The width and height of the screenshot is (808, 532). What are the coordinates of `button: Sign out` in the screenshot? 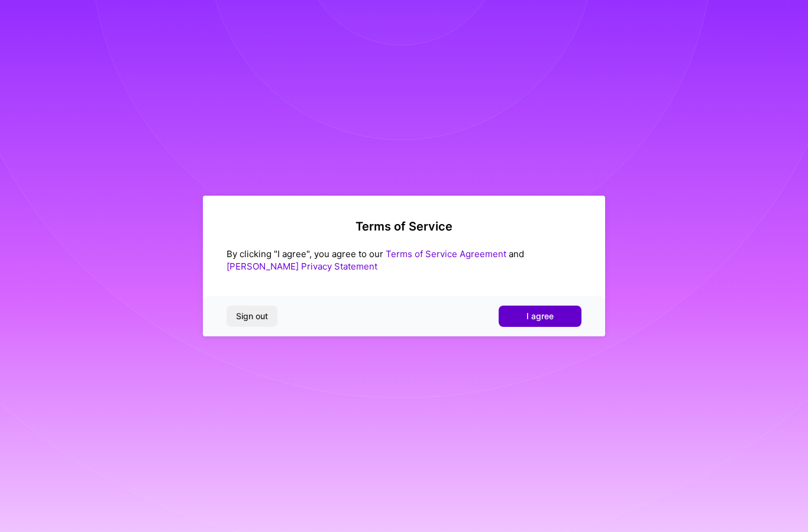 It's located at (252, 317).